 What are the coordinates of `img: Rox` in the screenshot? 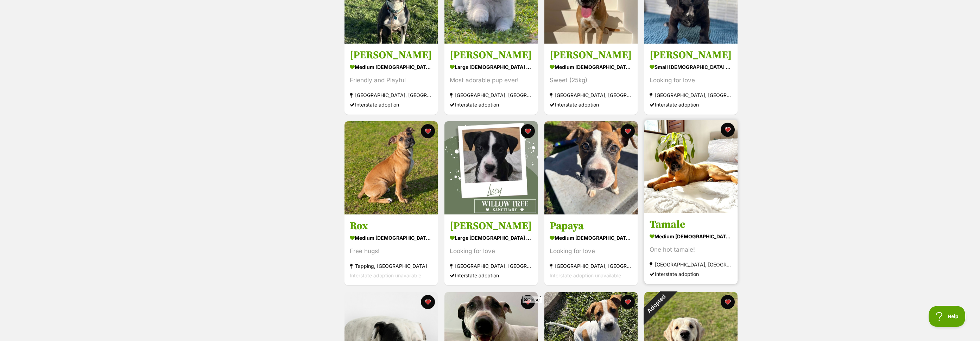 It's located at (391, 168).